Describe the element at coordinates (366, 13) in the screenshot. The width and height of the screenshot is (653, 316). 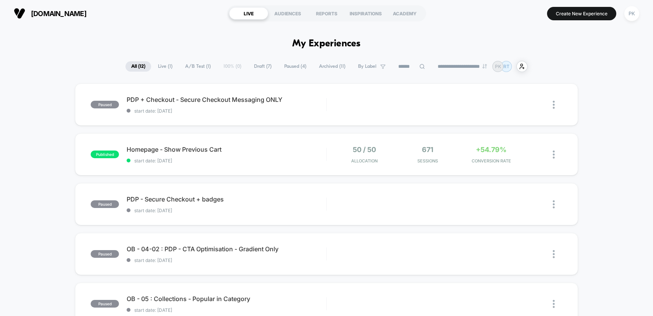
I see `div: INSPIRATIONS` at that location.